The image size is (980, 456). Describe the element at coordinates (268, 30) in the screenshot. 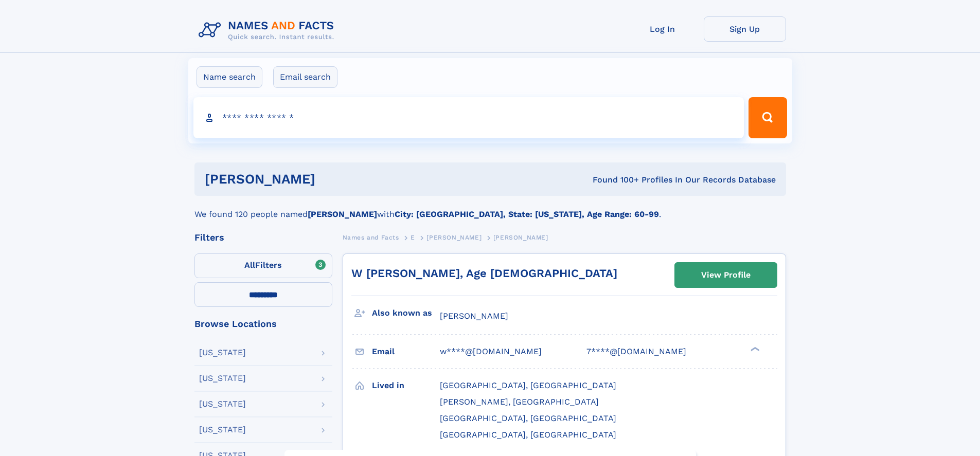

I see `img: Logo Names and Facts` at that location.